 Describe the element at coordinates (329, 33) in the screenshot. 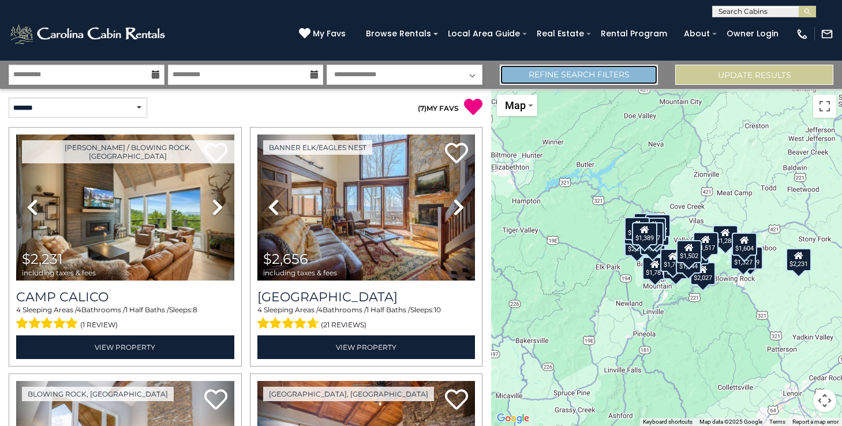

I see `span: My Favs` at that location.